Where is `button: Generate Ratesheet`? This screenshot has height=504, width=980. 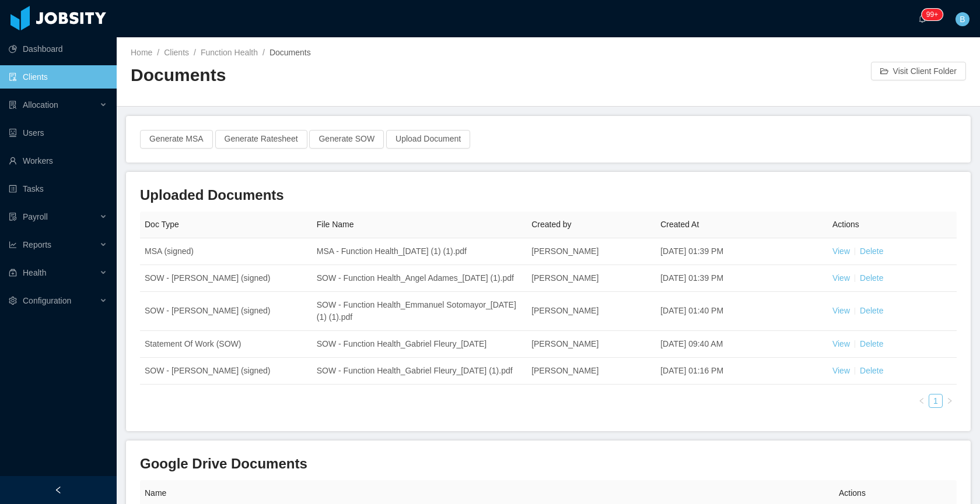
button: Generate Ratesheet is located at coordinates (261, 140).